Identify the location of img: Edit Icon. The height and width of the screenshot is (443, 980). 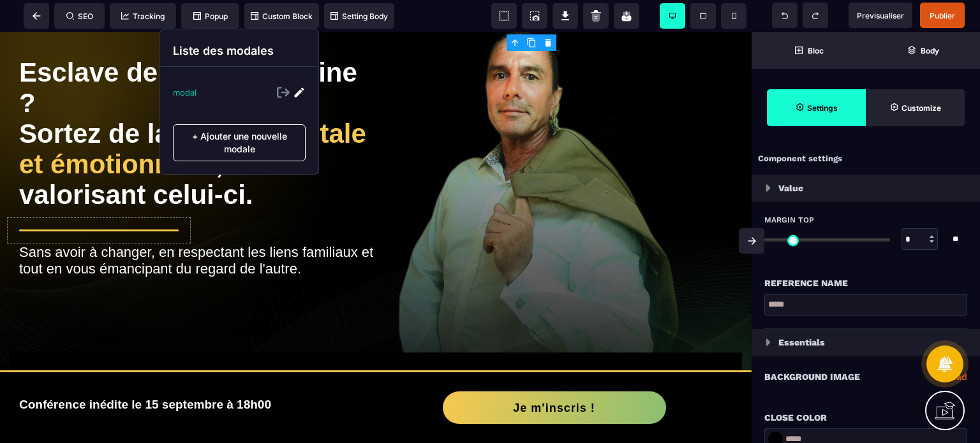
(299, 93).